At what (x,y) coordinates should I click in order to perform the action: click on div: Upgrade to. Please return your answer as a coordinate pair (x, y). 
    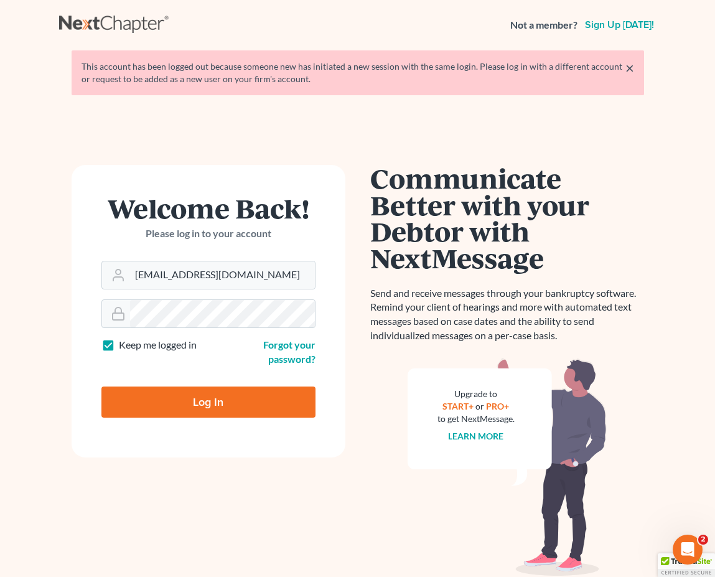
    Looking at the image, I should click on (476, 394).